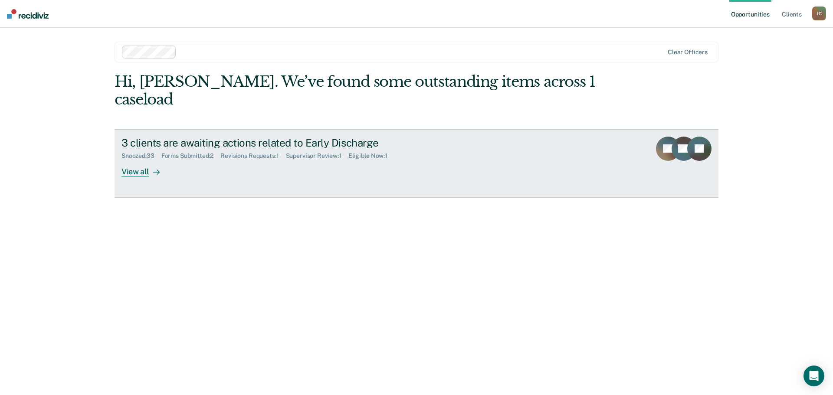 The height and width of the screenshot is (395, 833). Describe the element at coordinates (253, 156) in the screenshot. I see `div: Revisions Requests : 1` at that location.